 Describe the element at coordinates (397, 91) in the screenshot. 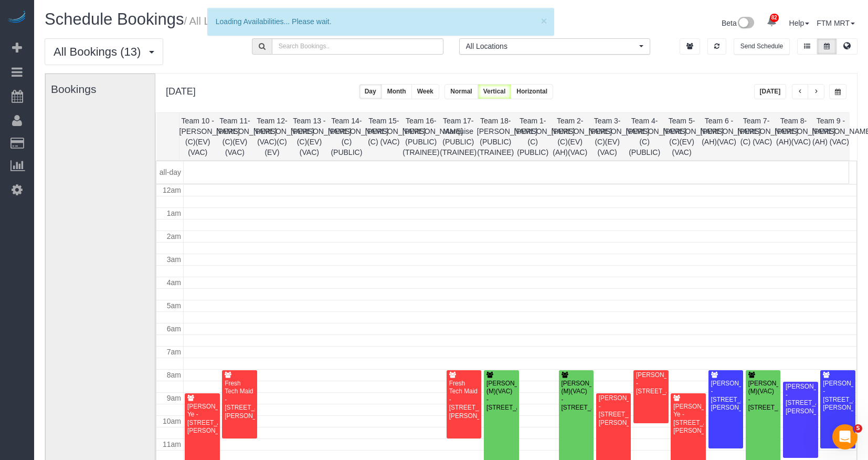

I see `button: Month` at that location.